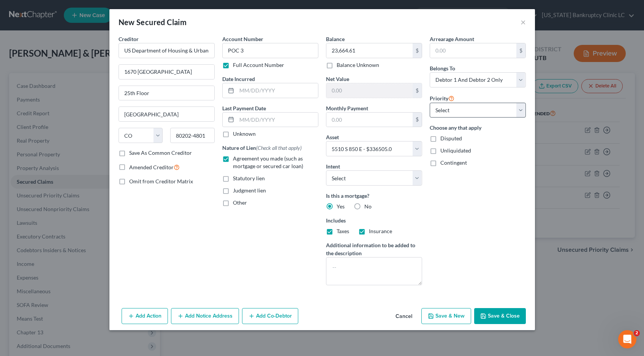 Image resolution: width=644 pixels, height=356 pixels. What do you see at coordinates (347, 108) in the screenshot?
I see `label: Monthly Payment` at bounding box center [347, 108].